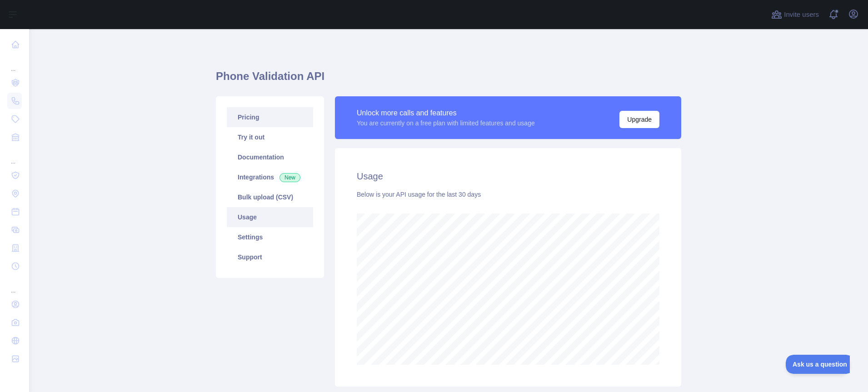  What do you see at coordinates (795, 15) in the screenshot?
I see `button: Invite users` at bounding box center [795, 15].